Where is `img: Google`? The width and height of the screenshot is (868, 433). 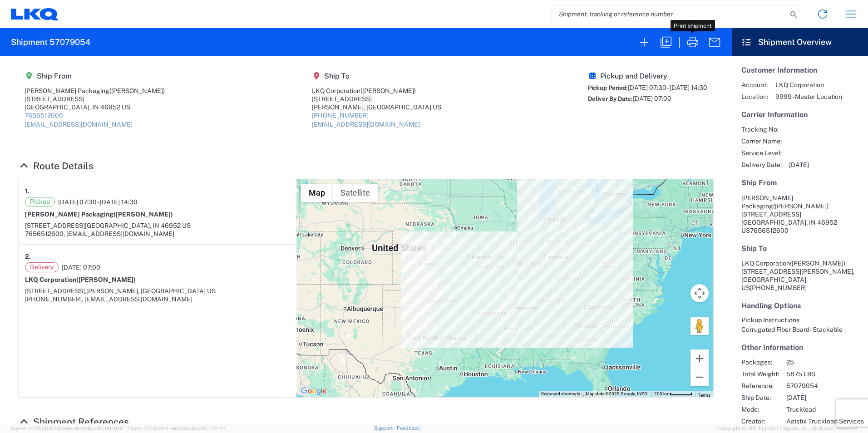
img: Google is located at coordinates (314, 391).